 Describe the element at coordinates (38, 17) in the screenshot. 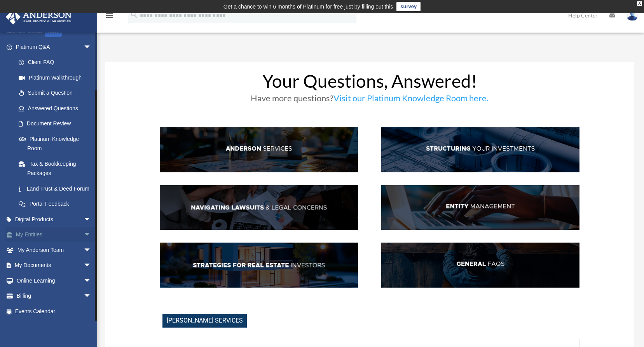

I see `img: Anderson Advisors Platinum Portal` at that location.